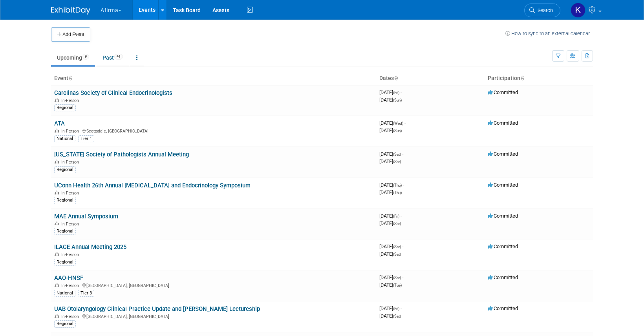 This screenshot has height=336, width=644. I want to click on th: Event, so click(214, 79).